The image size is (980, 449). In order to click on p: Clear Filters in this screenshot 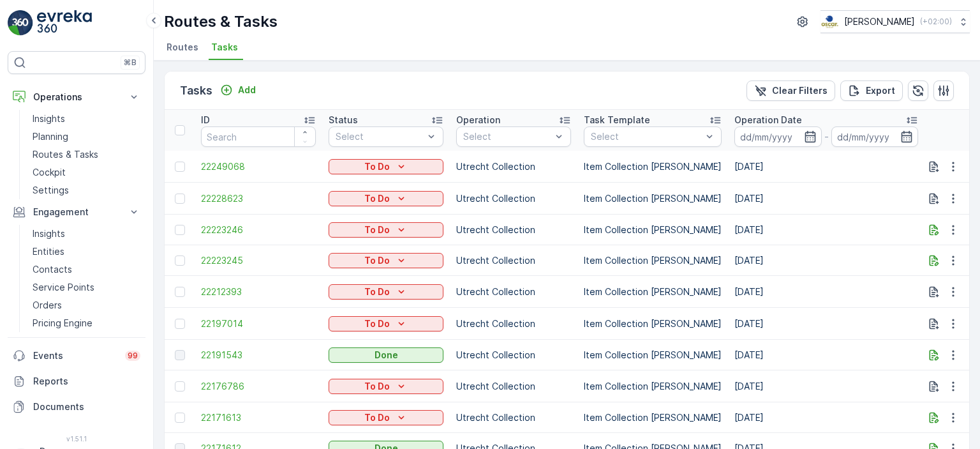, I will do `click(800, 91)`.